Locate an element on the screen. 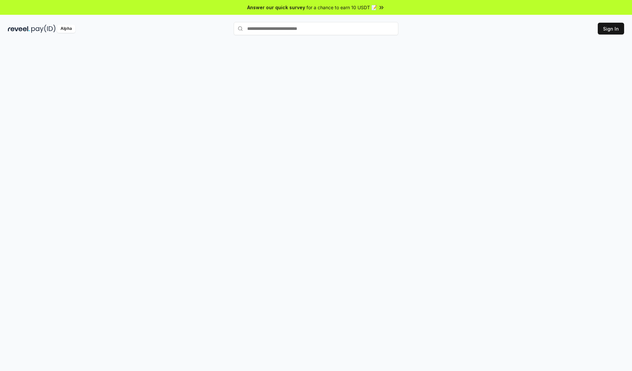  img: reveel_dark is located at coordinates (19, 29).